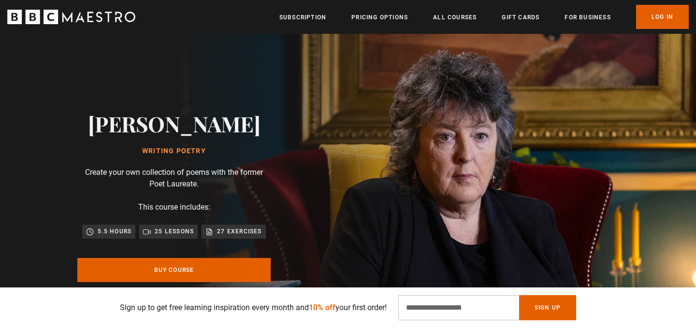 Image resolution: width=696 pixels, height=328 pixels. What do you see at coordinates (303, 17) in the screenshot?
I see `a: Subscription` at bounding box center [303, 17].